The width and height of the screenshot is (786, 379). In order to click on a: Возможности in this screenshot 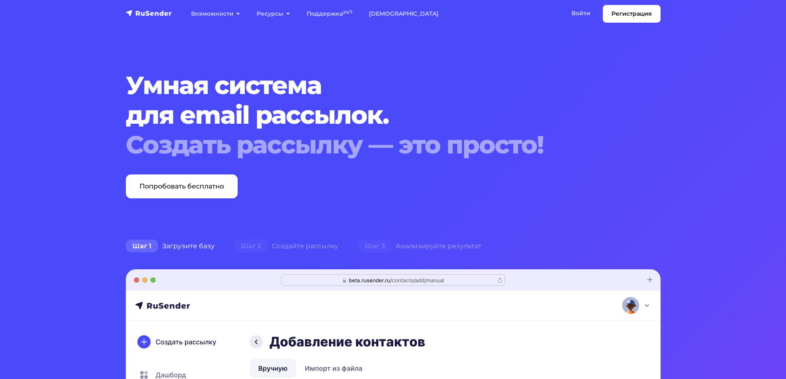, I will do `click(215, 14)`.